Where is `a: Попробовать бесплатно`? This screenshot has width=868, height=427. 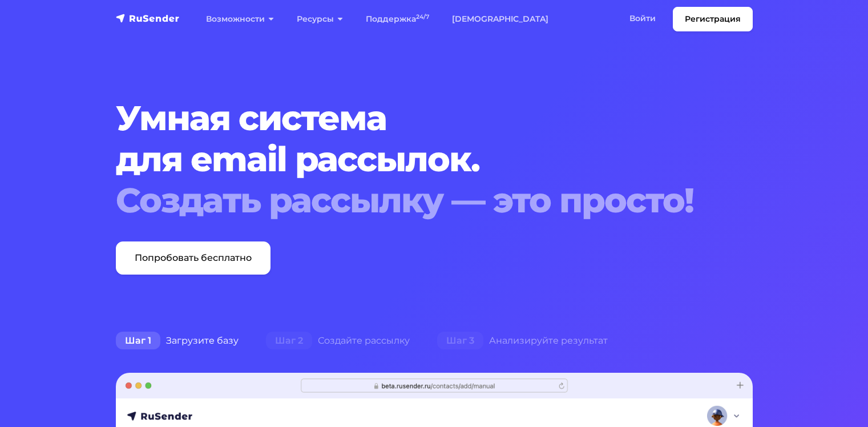 a: Попробовать бесплатно is located at coordinates (193, 258).